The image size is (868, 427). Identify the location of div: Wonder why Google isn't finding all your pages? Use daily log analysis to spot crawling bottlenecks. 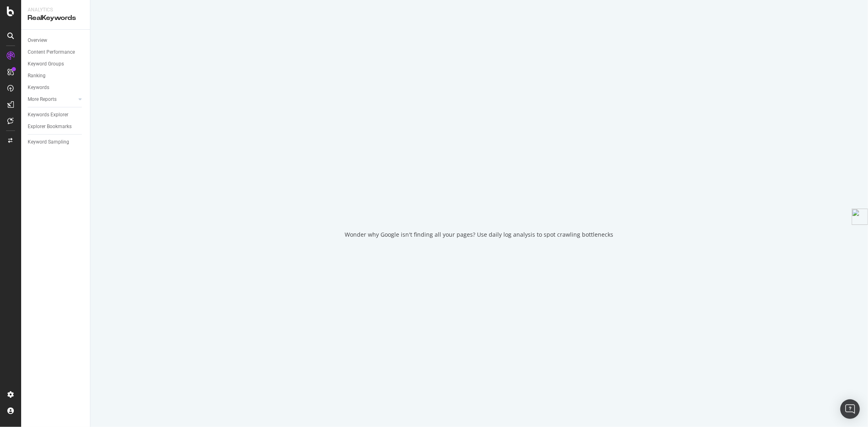
(479, 235).